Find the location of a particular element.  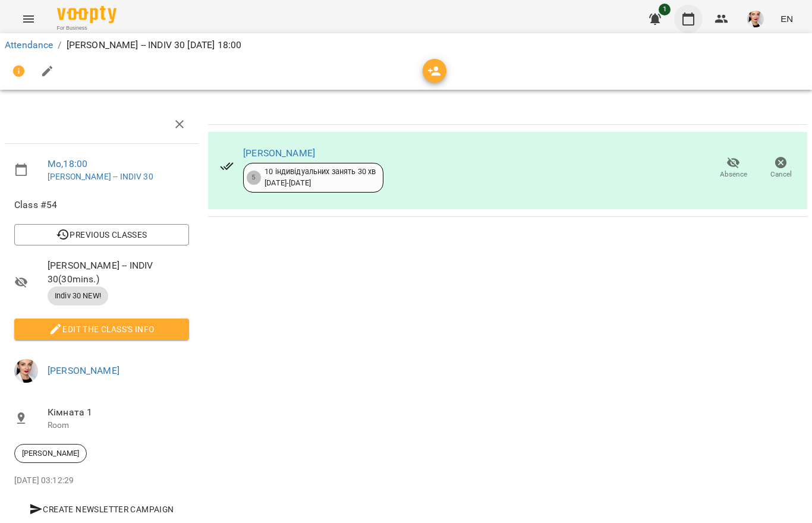

span: EN is located at coordinates (787, 19).